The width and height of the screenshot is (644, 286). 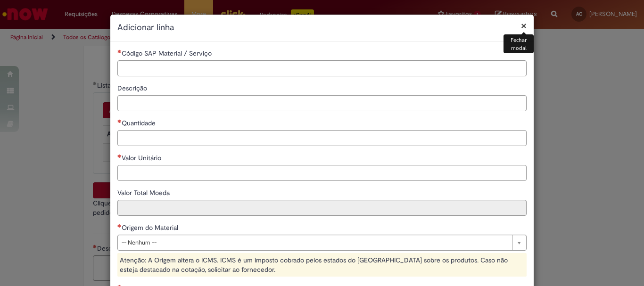 What do you see at coordinates (139, 123) in the screenshot?
I see `span: Quantidade` at bounding box center [139, 123].